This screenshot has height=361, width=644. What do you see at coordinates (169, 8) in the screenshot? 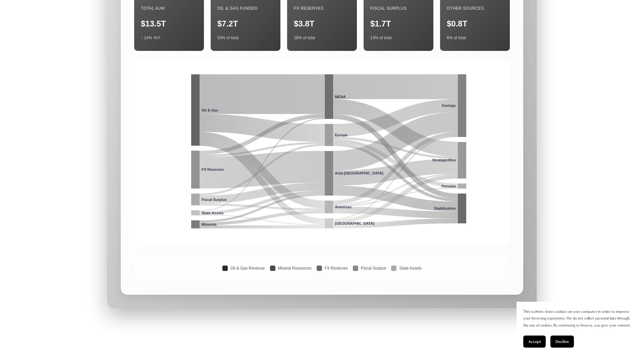
I see `div: Total AUM` at bounding box center [169, 8].